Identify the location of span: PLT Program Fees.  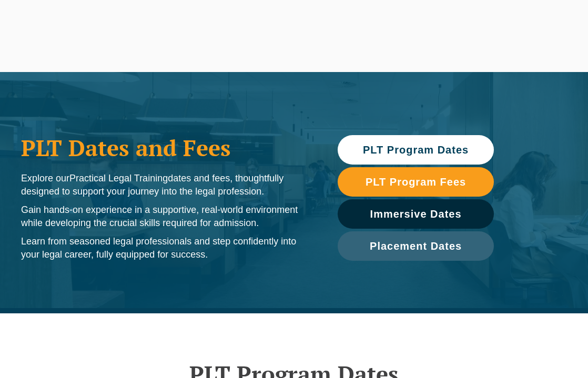
(416, 182).